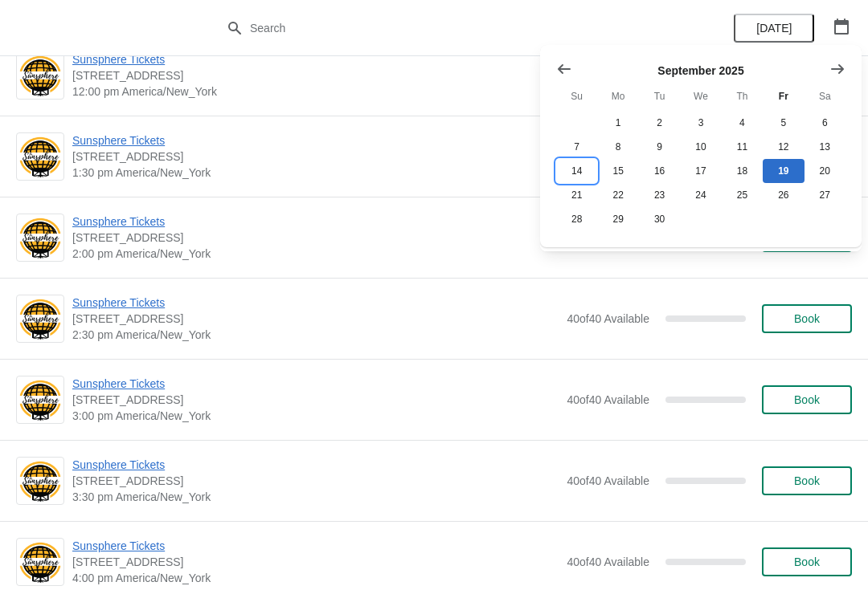 This screenshot has height=590, width=868. Describe the element at coordinates (700, 123) in the screenshot. I see `button: Wednesday September 3 2025` at that location.